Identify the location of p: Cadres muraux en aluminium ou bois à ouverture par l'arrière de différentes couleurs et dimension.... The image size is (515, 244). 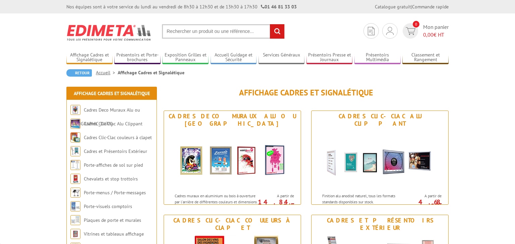
(216, 204).